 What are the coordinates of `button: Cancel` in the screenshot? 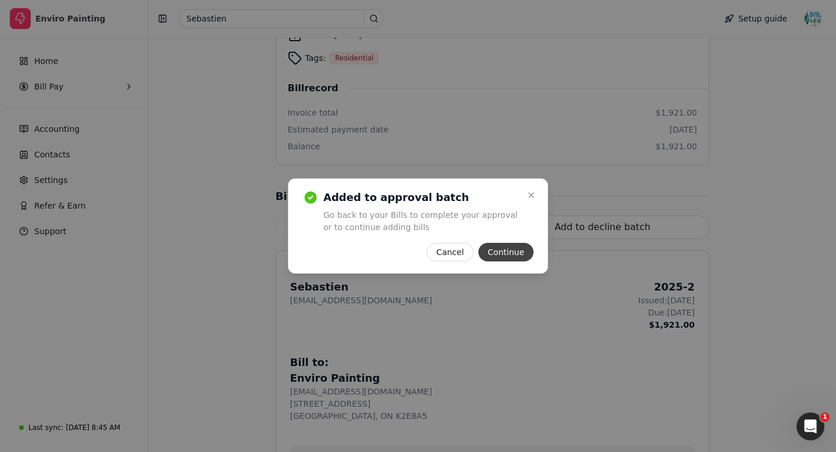 It's located at (450, 252).